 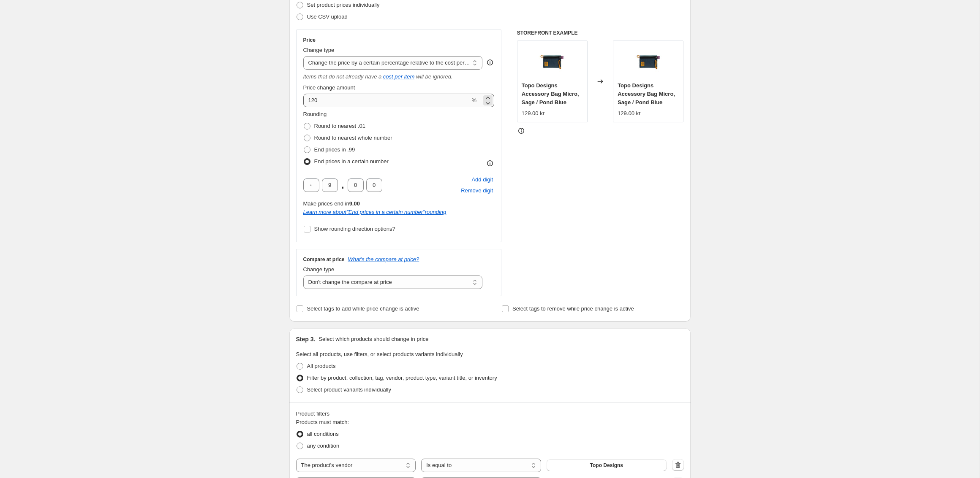 I want to click on span: Add digit, so click(x=482, y=180).